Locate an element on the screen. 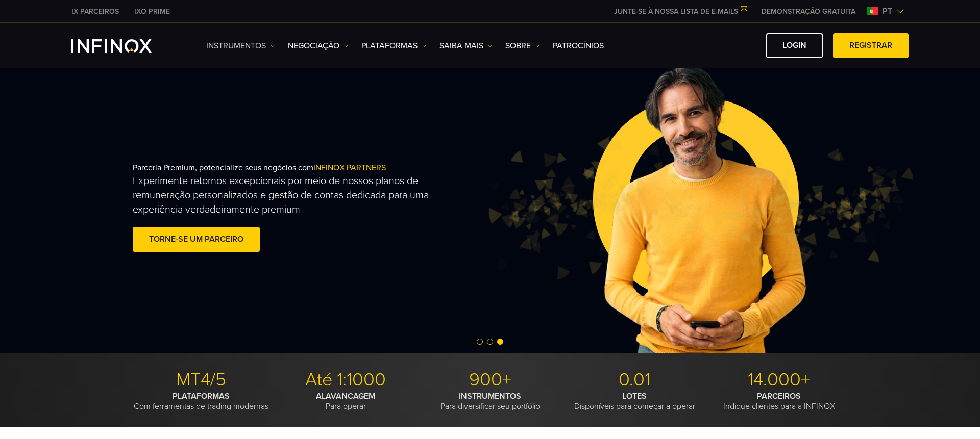  p: 0.01 is located at coordinates (634, 380).